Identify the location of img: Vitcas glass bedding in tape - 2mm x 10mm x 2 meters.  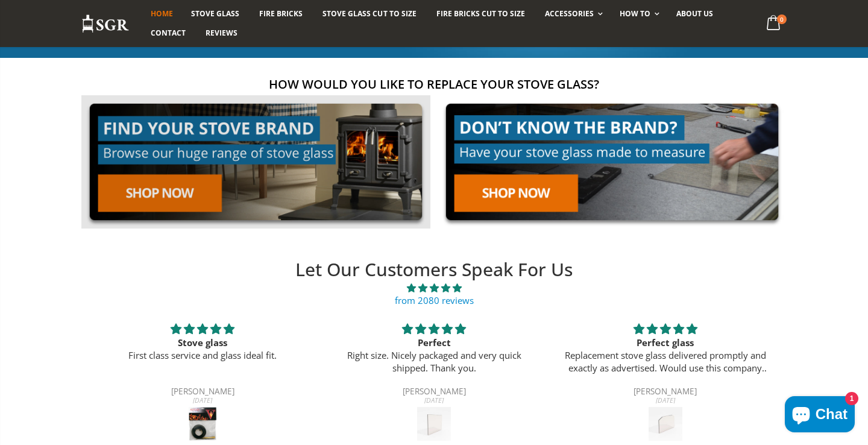
(202, 424).